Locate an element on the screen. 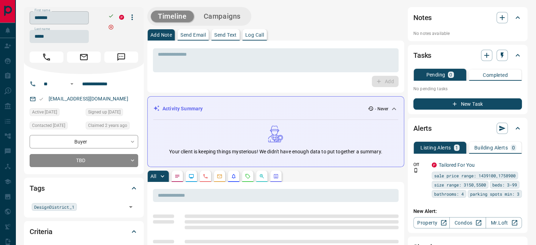  div: Alerts is located at coordinates (468, 128).